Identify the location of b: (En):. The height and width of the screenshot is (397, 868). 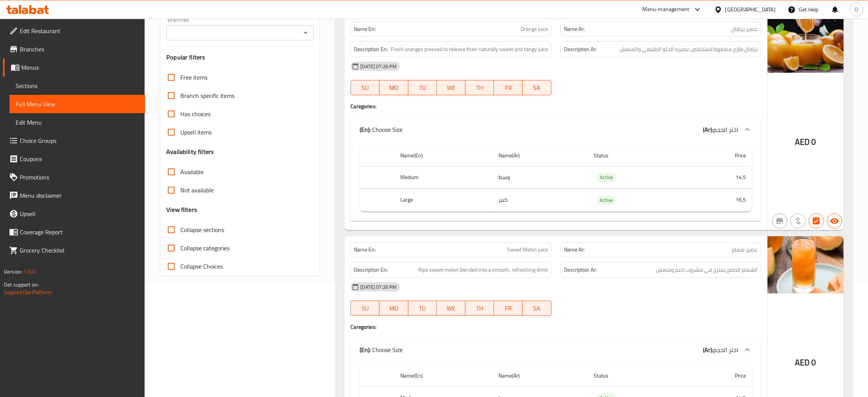
(365, 350).